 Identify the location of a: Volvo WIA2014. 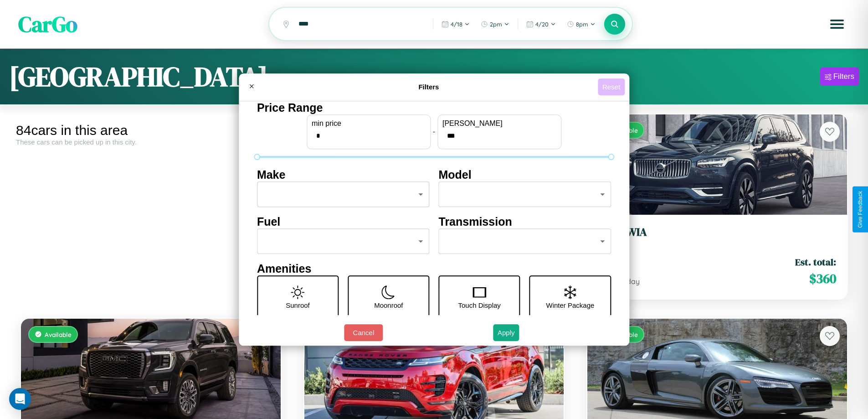
(717, 237).